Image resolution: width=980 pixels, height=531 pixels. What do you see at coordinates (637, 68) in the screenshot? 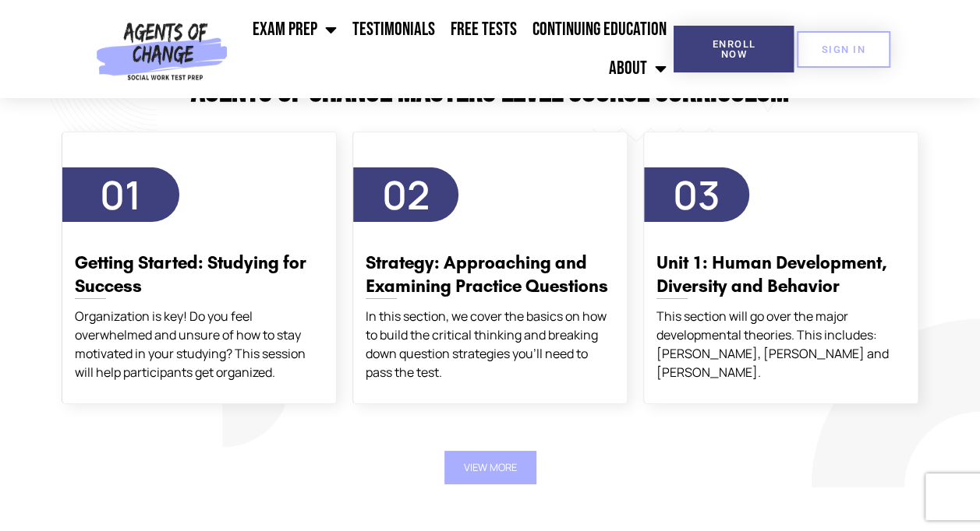
I see `a: About` at bounding box center [637, 68].